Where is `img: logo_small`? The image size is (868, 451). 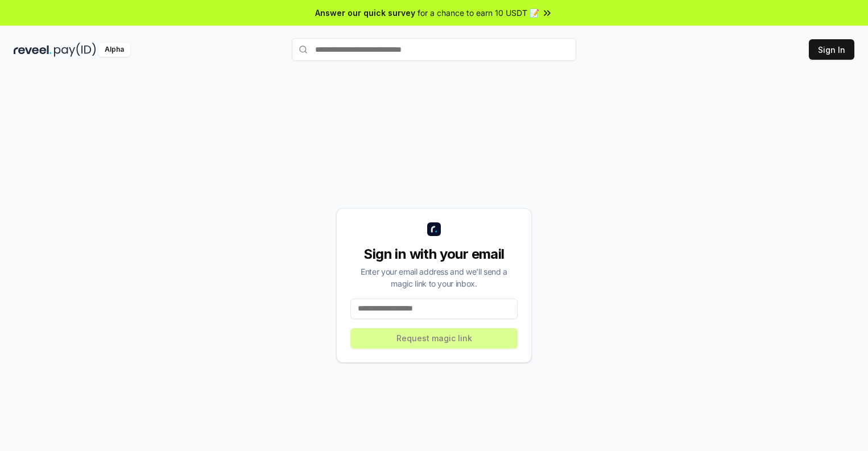 img: logo_small is located at coordinates (434, 229).